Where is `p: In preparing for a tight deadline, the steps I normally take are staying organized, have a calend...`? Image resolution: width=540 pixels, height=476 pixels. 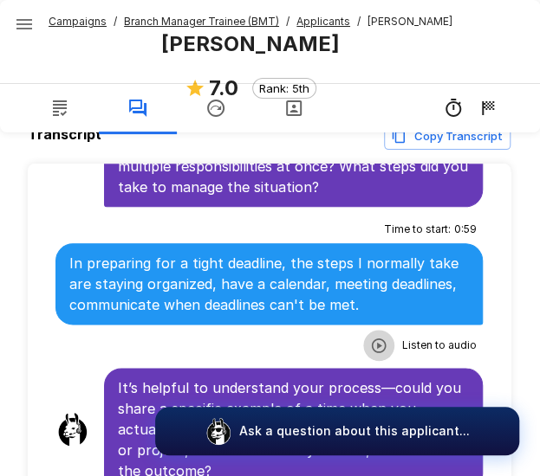 p: In preparing for a tight deadline, the steps I normally take are staying organized, have a calend... is located at coordinates (269, 284).